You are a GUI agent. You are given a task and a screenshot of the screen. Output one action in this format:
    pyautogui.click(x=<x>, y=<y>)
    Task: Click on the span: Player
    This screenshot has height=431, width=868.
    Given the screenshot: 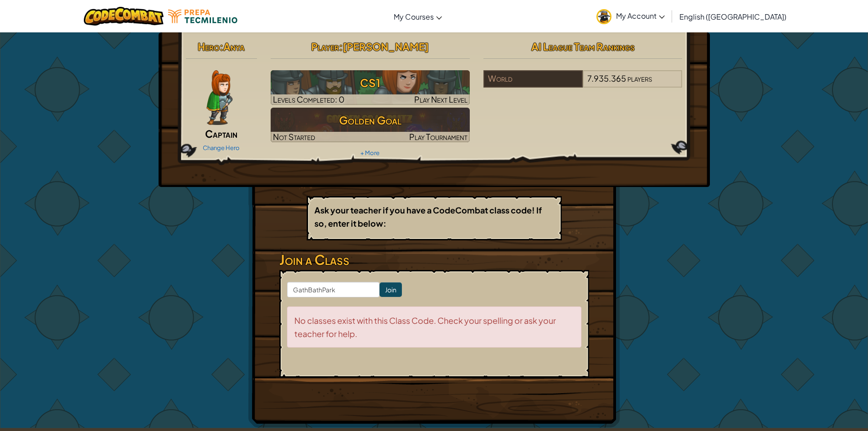 What is the action you would take?
    pyautogui.click(x=325, y=46)
    